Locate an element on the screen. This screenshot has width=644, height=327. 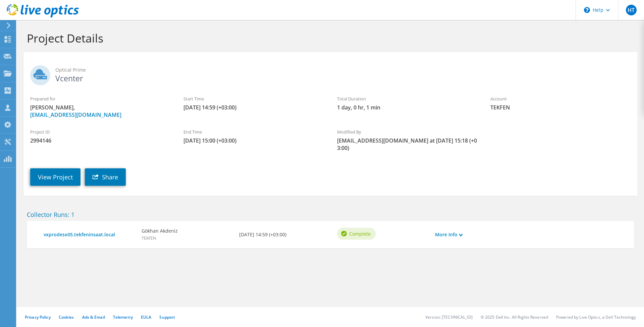
a: Support is located at coordinates (167, 317).